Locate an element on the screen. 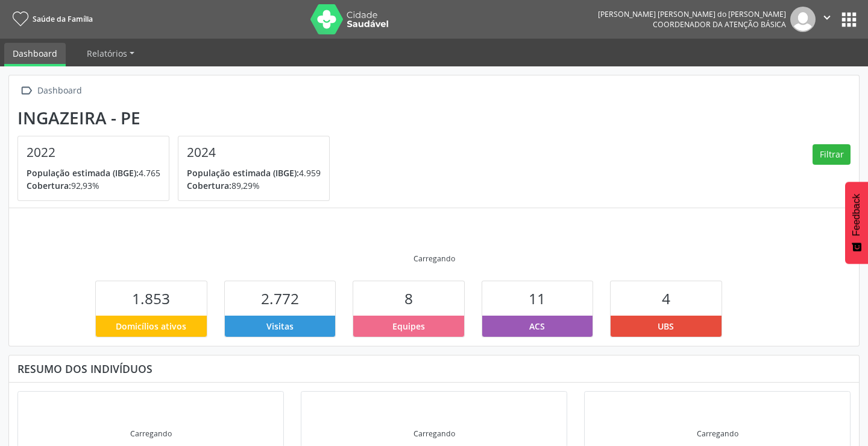 The image size is (868, 446). a: Saúde da Família is located at coordinates (50, 19).